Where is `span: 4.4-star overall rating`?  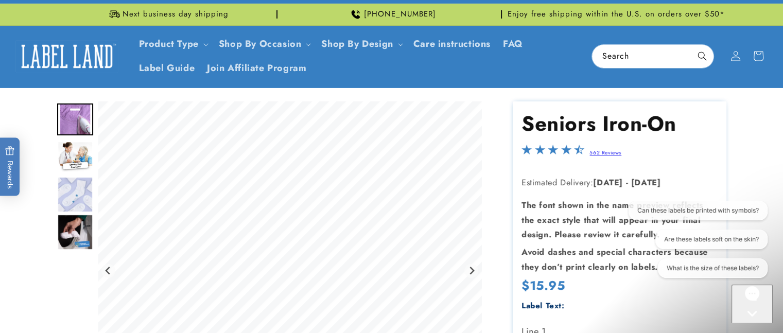
span: 4.4-star overall rating is located at coordinates (553, 153).